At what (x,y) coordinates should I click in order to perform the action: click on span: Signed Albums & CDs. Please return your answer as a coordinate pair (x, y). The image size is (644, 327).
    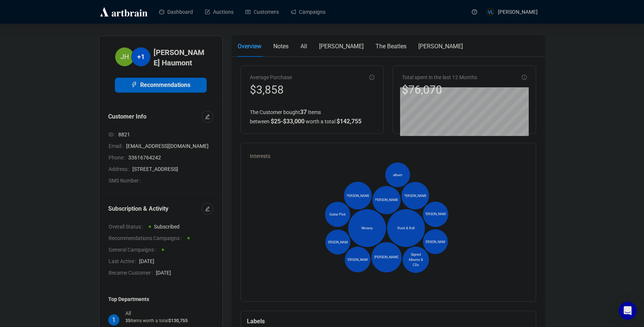
    Looking at the image, I should click on (416, 260).